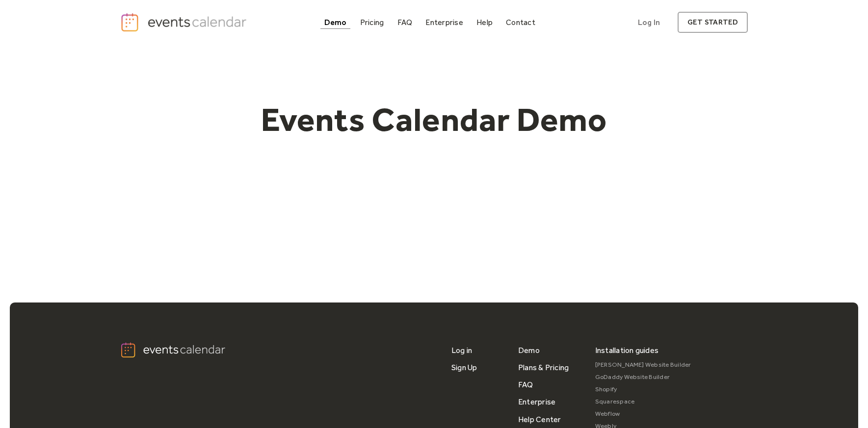 Image resolution: width=868 pixels, height=428 pixels. Describe the element at coordinates (643, 414) in the screenshot. I see `a: Webflow` at that location.